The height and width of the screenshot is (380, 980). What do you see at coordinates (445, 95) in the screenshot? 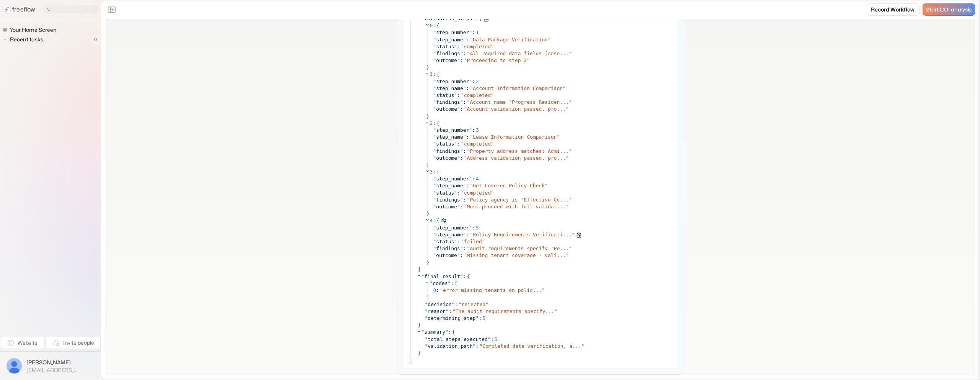
I see `span: status` at bounding box center [445, 95].